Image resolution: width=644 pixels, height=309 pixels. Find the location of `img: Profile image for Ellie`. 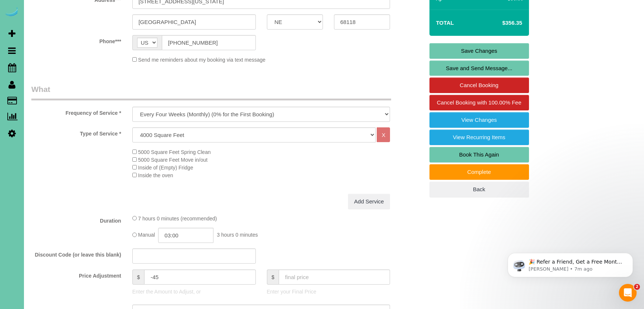

img: Profile image for Ellie is located at coordinates (23, 28).